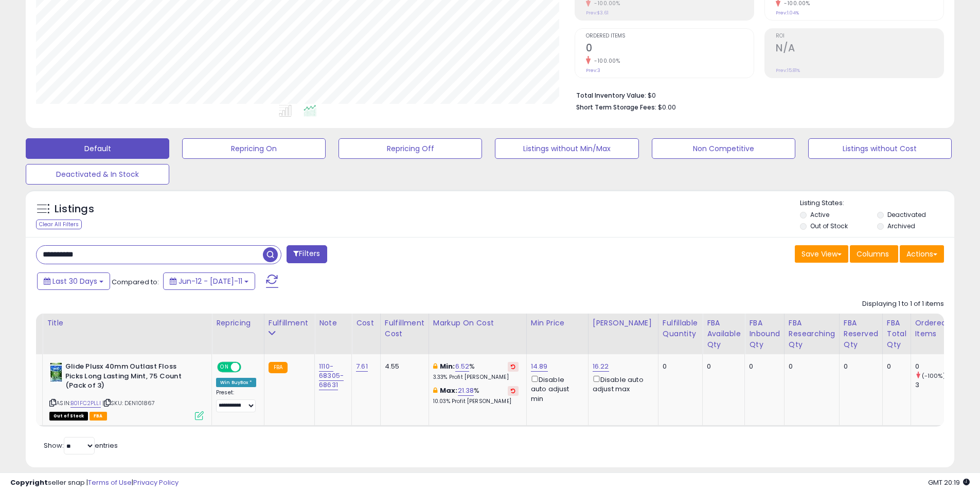 This screenshot has height=493, width=980. What do you see at coordinates (539, 367) in the screenshot?
I see `a: 14.89` at bounding box center [539, 367].